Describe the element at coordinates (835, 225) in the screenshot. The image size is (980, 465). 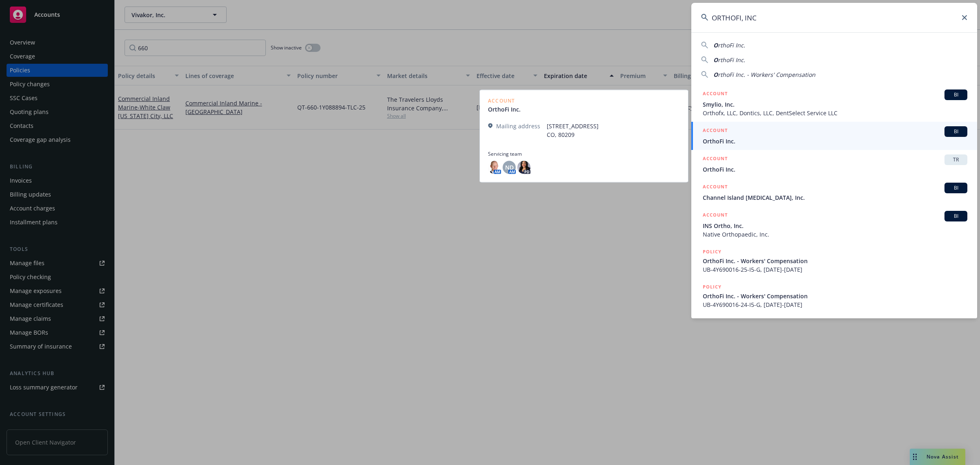
I see `span: INS Ortho, Inc.` at that location.